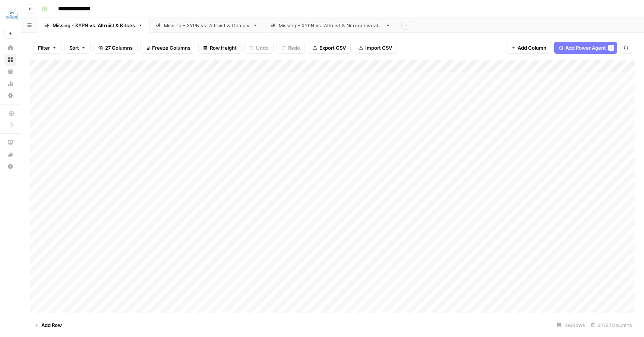  Describe the element at coordinates (331, 25) in the screenshot. I see `a: Missing - XYPN vs. Altruist & Nitrogenwealth` at that location.